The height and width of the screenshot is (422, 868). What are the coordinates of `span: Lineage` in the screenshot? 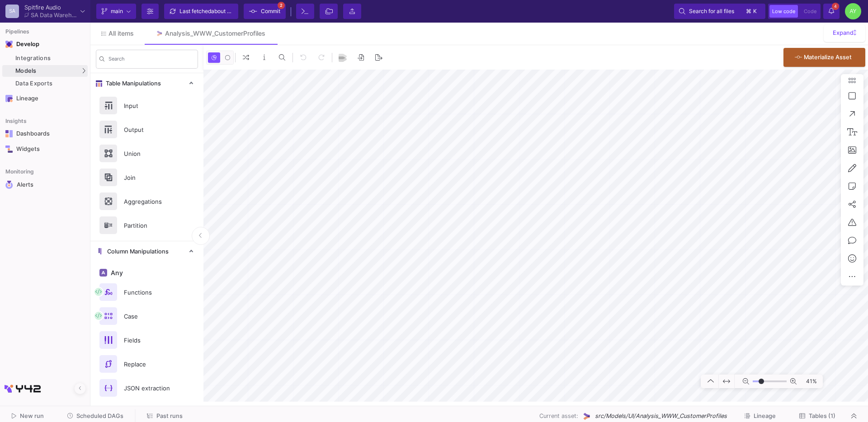 It's located at (764, 415).